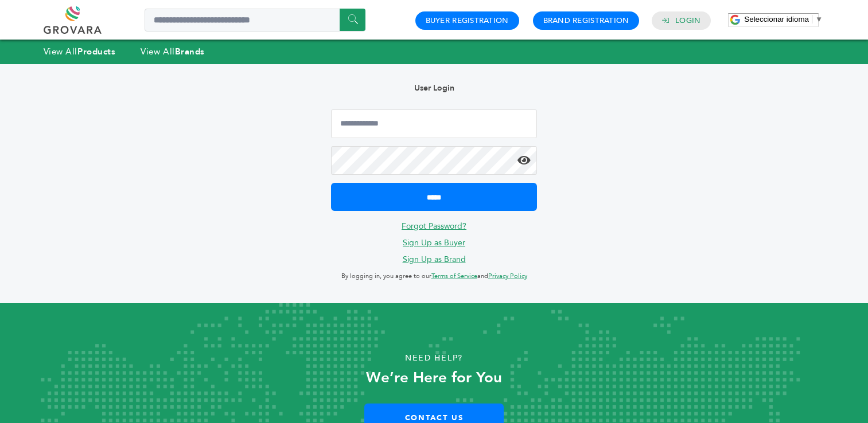  I want to click on a: View AllBrands, so click(173, 52).